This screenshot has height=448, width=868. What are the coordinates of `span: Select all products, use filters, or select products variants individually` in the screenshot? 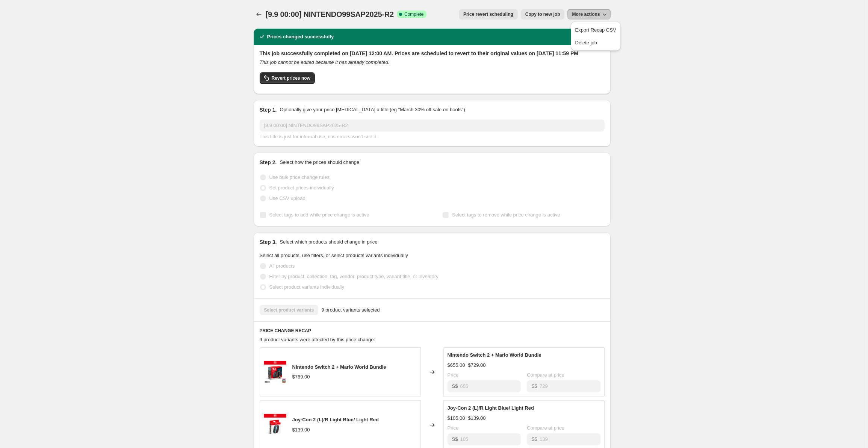 It's located at (334, 255).